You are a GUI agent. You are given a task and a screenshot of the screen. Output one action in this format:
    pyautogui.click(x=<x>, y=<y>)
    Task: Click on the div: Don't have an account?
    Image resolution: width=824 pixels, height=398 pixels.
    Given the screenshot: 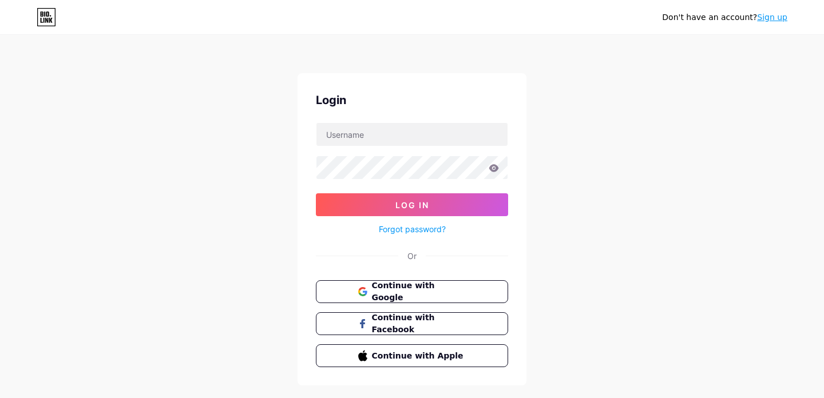 What is the action you would take?
    pyautogui.click(x=725, y=17)
    